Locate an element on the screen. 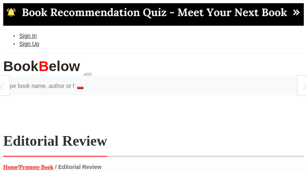 The image size is (307, 171). a: Promote Book is located at coordinates (37, 167).